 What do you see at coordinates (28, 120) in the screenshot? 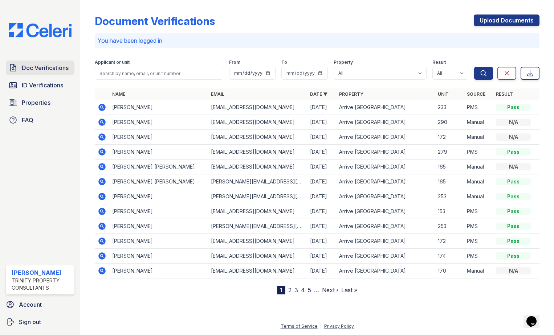
I see `span: FAQ` at bounding box center [28, 120].